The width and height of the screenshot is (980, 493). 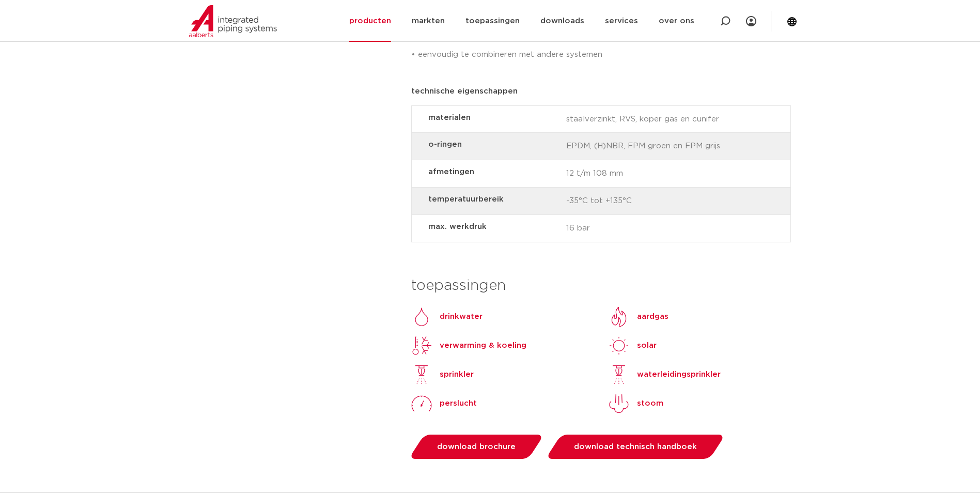 What do you see at coordinates (650, 404) in the screenshot?
I see `p: stoom` at bounding box center [650, 404].